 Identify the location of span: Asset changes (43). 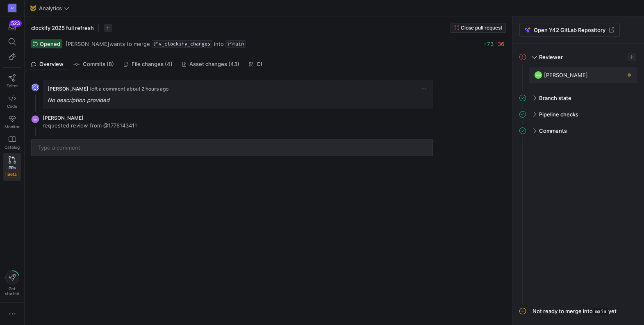
(214, 64).